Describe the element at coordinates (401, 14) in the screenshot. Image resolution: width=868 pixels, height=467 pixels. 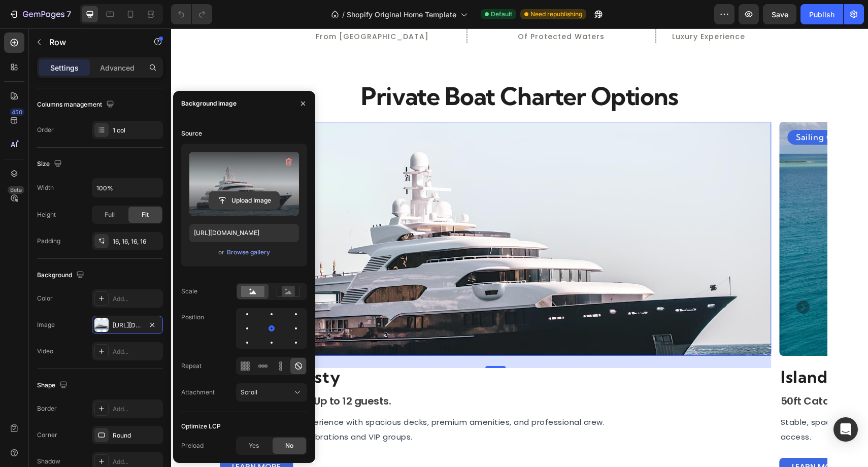
I see `span: Shopify Original Home Template` at that location.